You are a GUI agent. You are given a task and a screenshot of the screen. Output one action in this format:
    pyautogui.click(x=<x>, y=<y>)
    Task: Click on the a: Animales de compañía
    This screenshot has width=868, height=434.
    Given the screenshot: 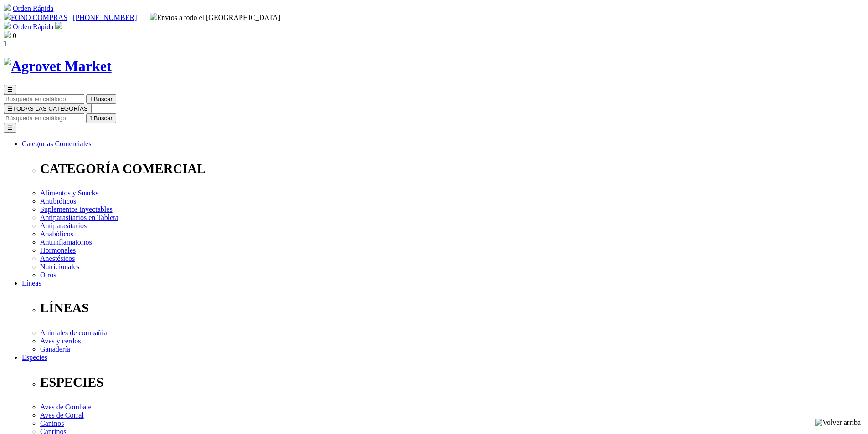 What is the action you would take?
    pyautogui.click(x=74, y=333)
    